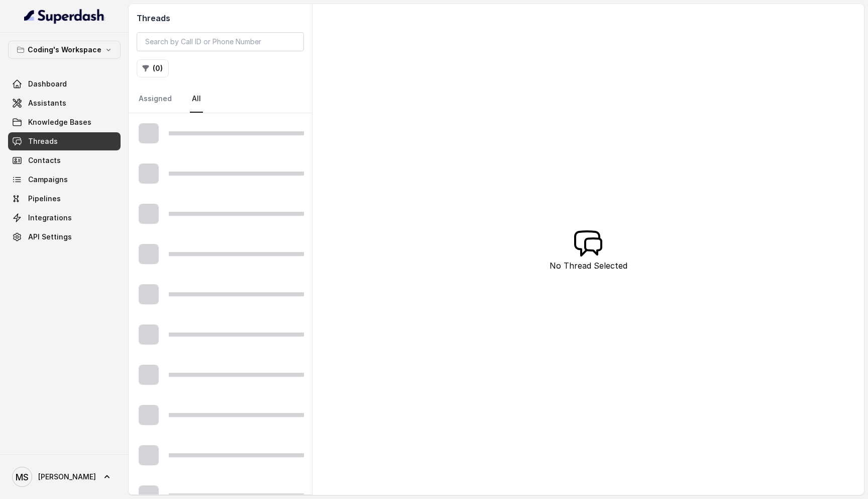 The width and height of the screenshot is (868, 499). Describe the element at coordinates (588, 266) in the screenshot. I see `p: No Thread Selected` at that location.